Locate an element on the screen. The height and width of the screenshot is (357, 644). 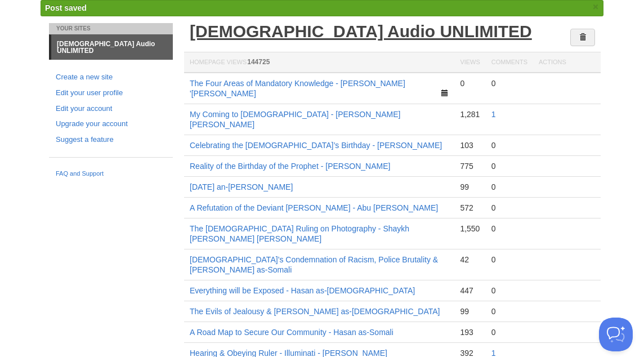
span: 144725 is located at coordinates (259, 62).